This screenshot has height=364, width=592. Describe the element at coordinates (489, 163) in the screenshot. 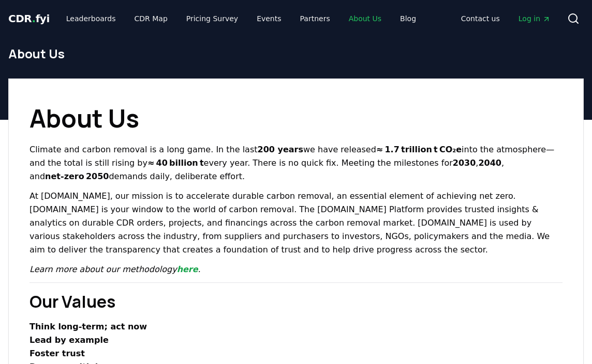

I see `strong: 2040` at that location.